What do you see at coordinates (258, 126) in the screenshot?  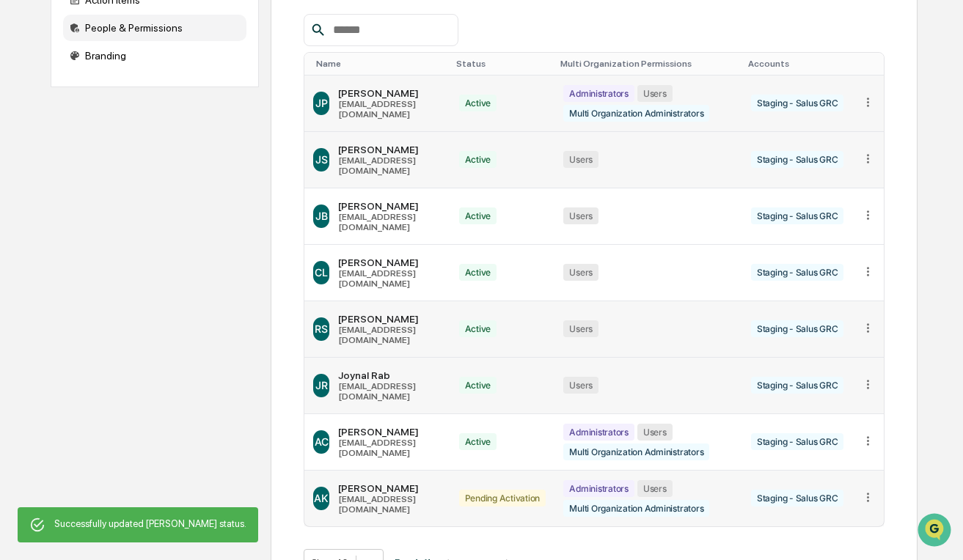 I see `button: Start new chat` at bounding box center [258, 126].